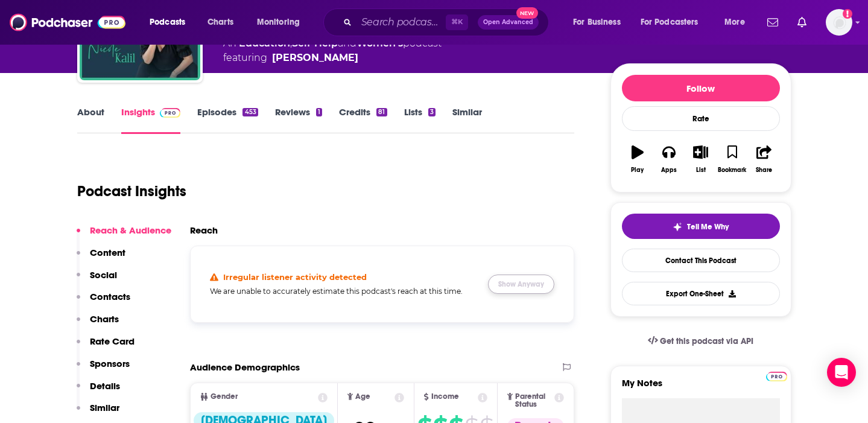 This screenshot has height=423, width=868. I want to click on div: Open Intercom Messenger, so click(842, 372).